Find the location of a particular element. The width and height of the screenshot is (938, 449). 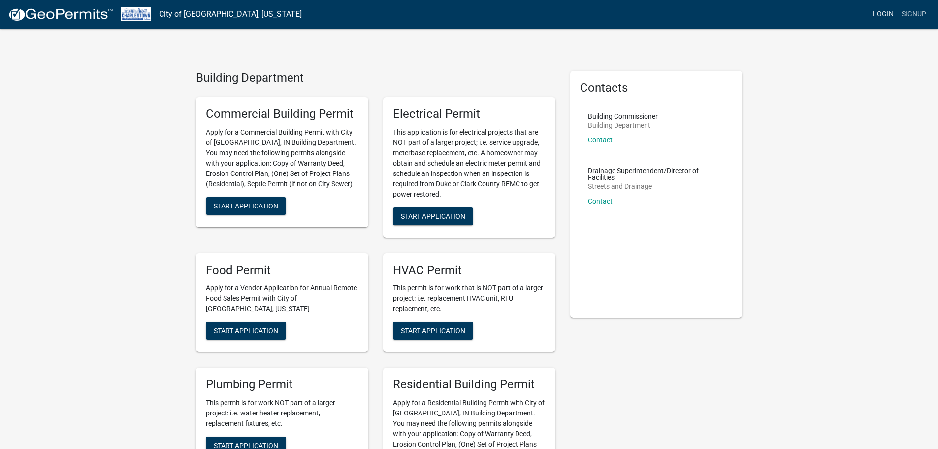

h5: Commercial Building Permit is located at coordinates (282, 114).